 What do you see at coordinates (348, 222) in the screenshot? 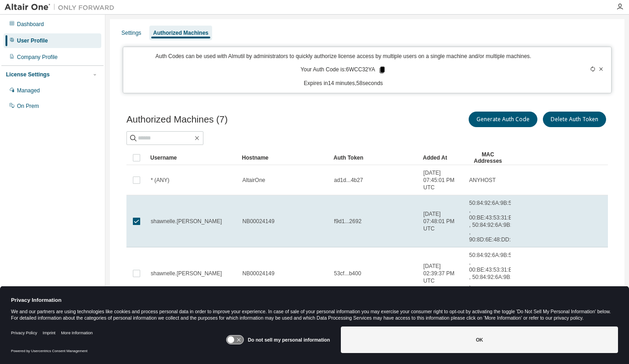
I see `span: f9d1...2692` at bounding box center [348, 222].